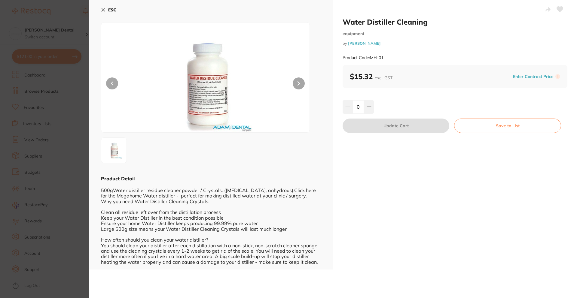  Describe the element at coordinates (396, 126) in the screenshot. I see `button: Update Cart` at that location.